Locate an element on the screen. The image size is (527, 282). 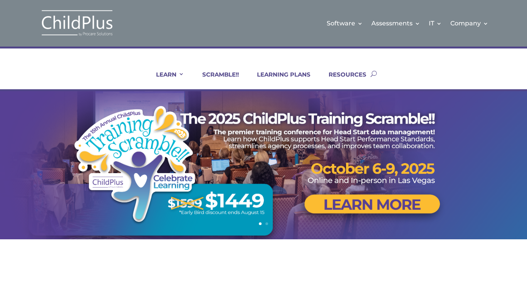
a: LEARNING PLANS is located at coordinates (279, 80).